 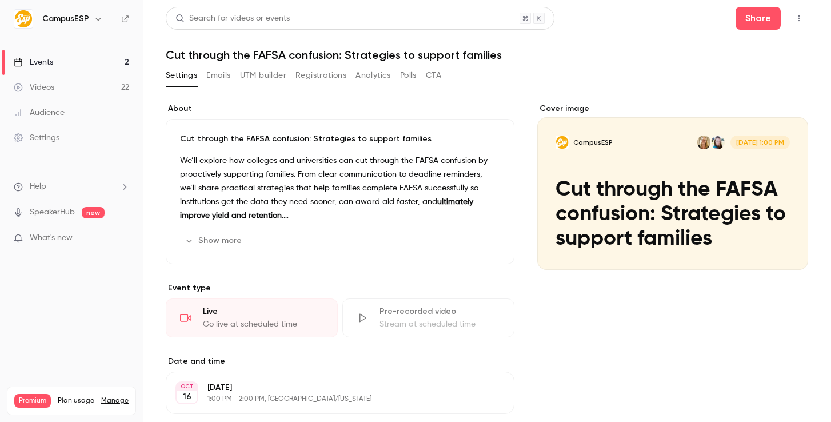 I want to click on div: Pre-recorded video, so click(x=440, y=312).